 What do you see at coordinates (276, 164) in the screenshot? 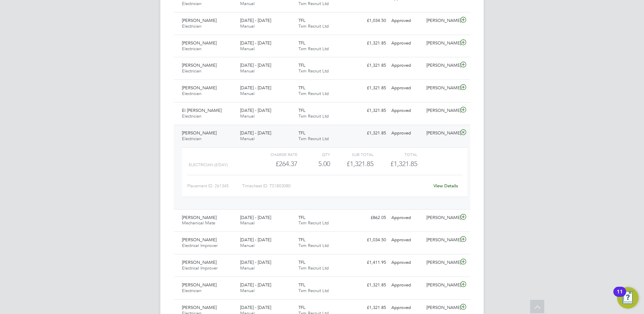
I see `div: £264.37` at bounding box center [276, 164].